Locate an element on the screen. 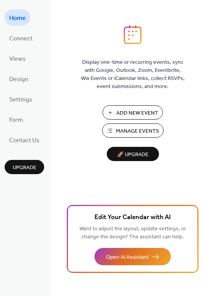  a: Form is located at coordinates (16, 119).